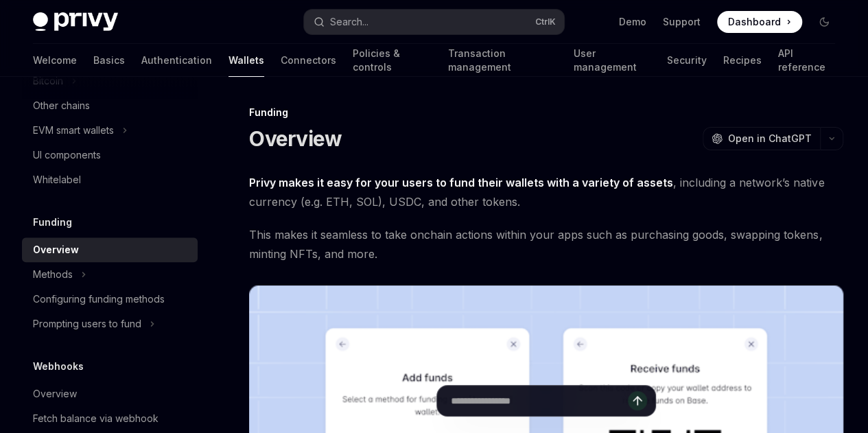 This screenshot has width=868, height=433. What do you see at coordinates (434, 22) in the screenshot?
I see `button: Search...CtrlK` at bounding box center [434, 22].